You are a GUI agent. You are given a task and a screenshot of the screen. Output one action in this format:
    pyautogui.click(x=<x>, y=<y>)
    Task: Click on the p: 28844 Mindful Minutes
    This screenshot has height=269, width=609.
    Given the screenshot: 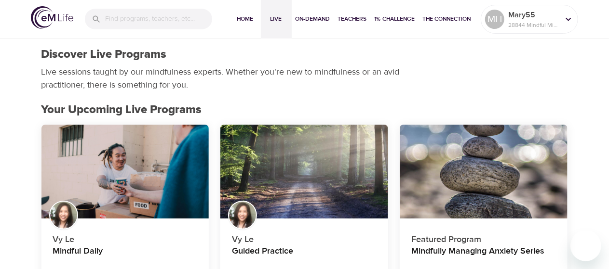 What is the action you would take?
    pyautogui.click(x=533, y=25)
    